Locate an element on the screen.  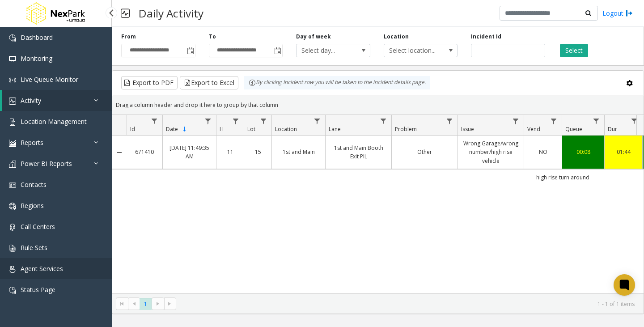
span: Rule Sets is located at coordinates (34, 248).